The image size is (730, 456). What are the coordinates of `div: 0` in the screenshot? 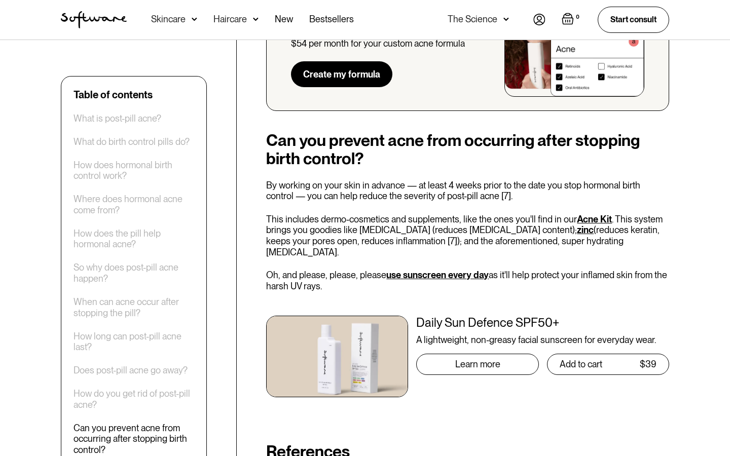 It's located at (577, 17).